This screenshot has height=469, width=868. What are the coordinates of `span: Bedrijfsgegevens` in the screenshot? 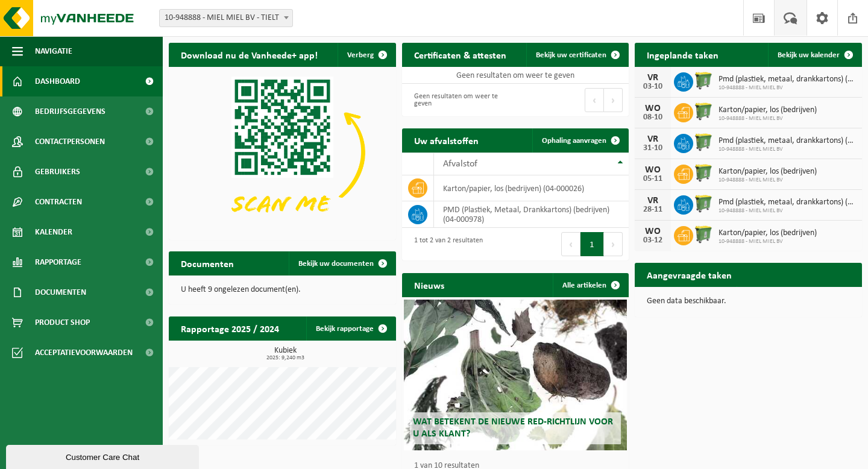 It's located at (70, 112).